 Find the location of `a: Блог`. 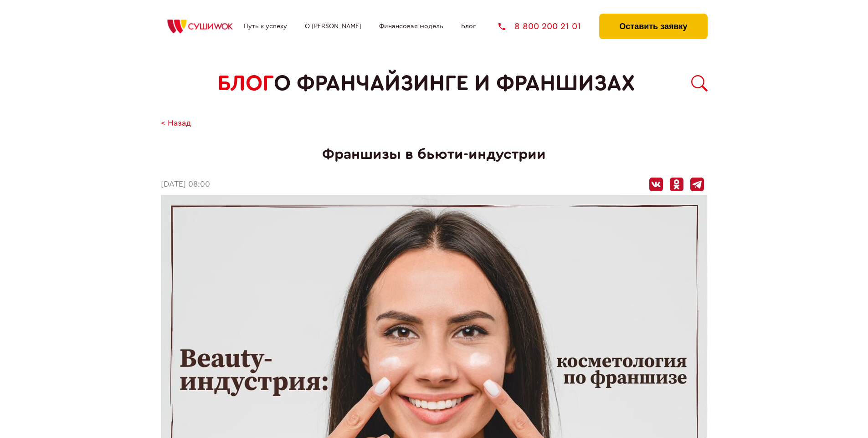

a: Блог is located at coordinates (468, 26).